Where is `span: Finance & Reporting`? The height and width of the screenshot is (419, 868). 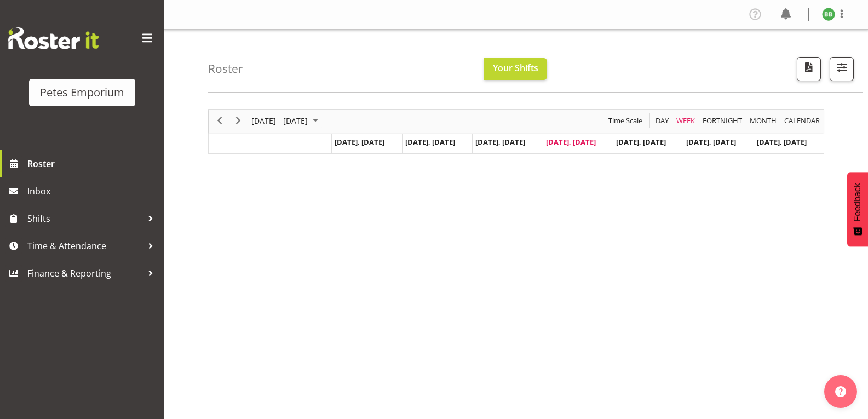 span: Finance & Reporting is located at coordinates (85, 273).